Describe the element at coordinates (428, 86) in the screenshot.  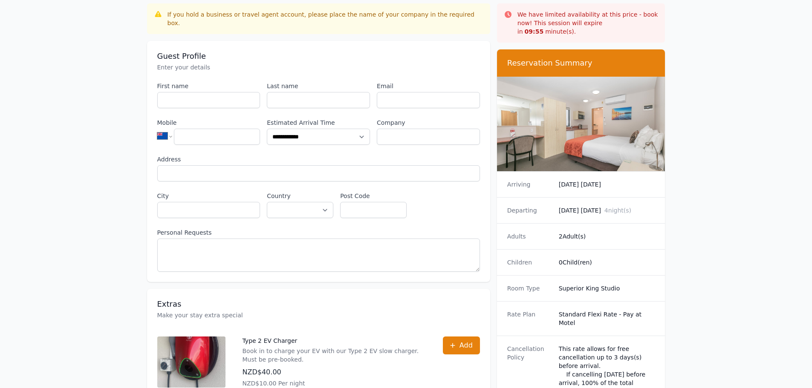
I see `label: Email` at that location.